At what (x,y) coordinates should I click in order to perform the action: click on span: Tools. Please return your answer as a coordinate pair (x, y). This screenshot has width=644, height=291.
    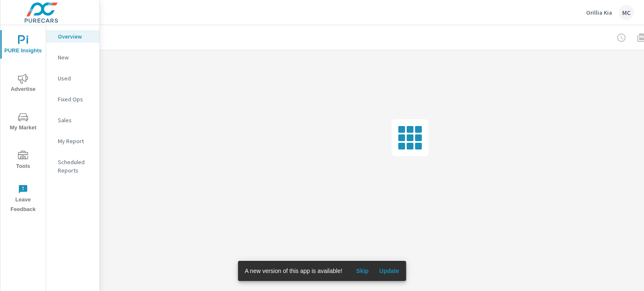
    Looking at the image, I should click on (23, 161).